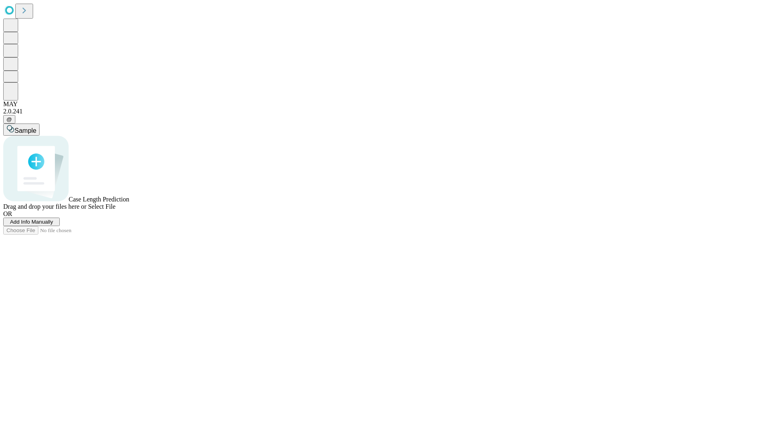 The height and width of the screenshot is (436, 775). Describe the element at coordinates (25, 130) in the screenshot. I see `span: Sample` at that location.